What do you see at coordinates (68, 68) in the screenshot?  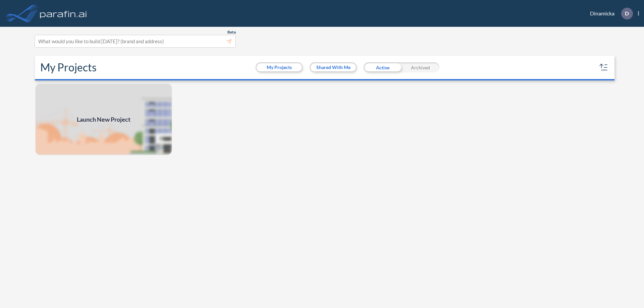 I see `h2: My Projects` at bounding box center [68, 68].